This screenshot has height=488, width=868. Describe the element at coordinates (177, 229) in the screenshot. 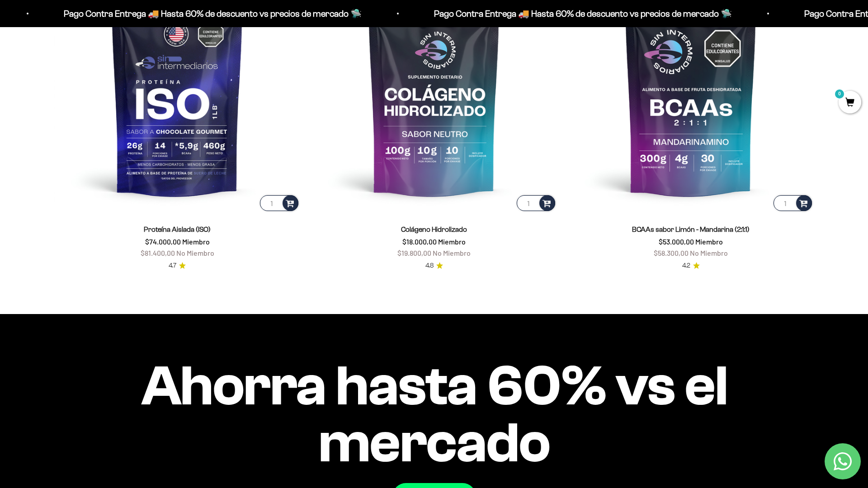

I see `a: Proteína Aislada (ISO)` at that location.